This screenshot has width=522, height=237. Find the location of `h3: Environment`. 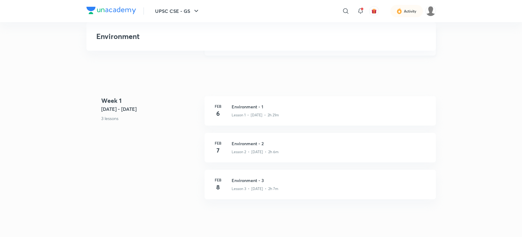

h3: Environment is located at coordinates (216, 36).